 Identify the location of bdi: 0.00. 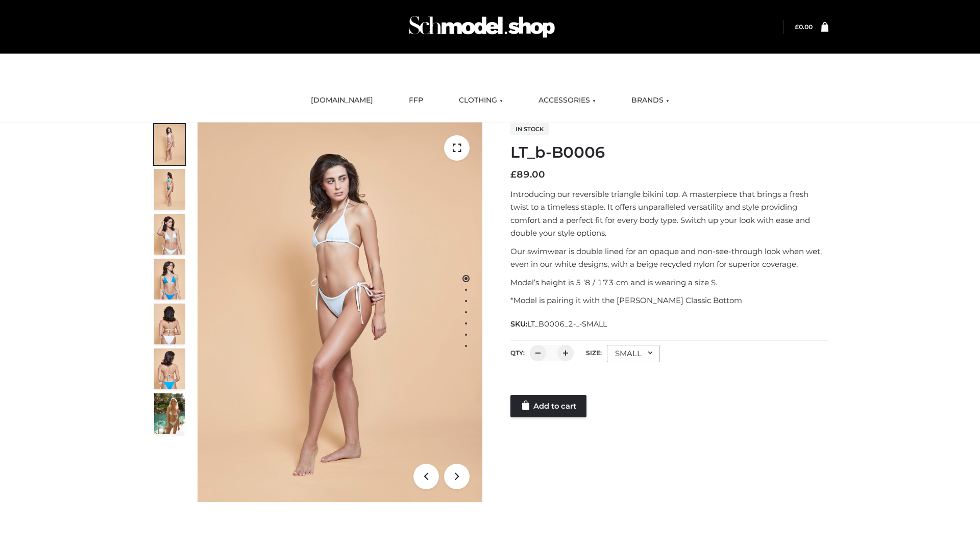
(803, 26).